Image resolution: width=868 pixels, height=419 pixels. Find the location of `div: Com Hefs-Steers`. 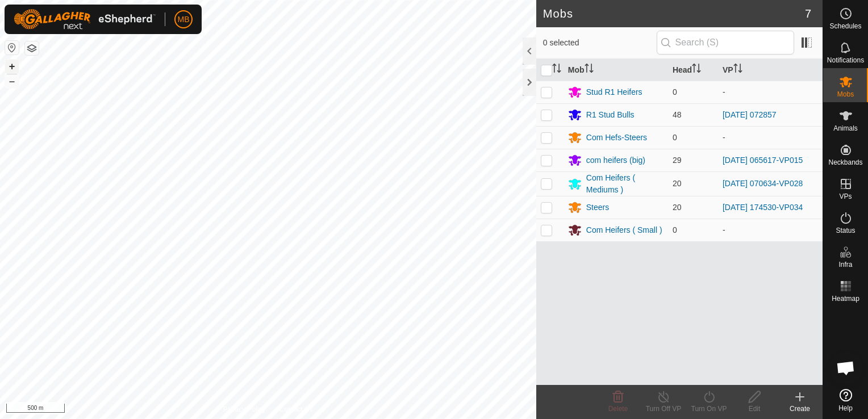

div: Com Hefs-Steers is located at coordinates (616, 137).